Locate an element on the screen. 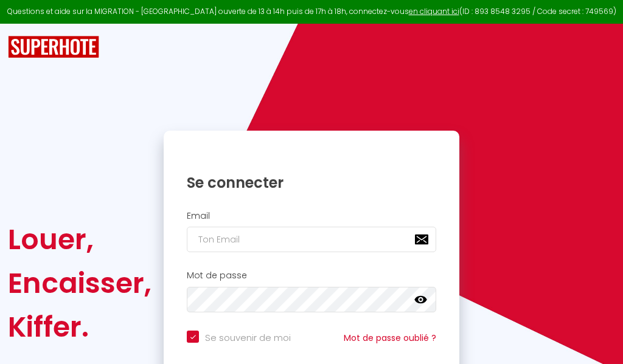  a: en cliquant ici is located at coordinates (434, 11).